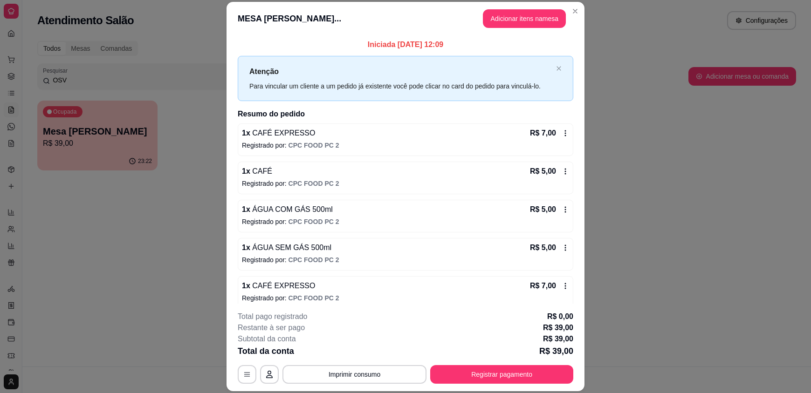  I want to click on span: ÁGUA COM GÁS 500ml, so click(291, 209).